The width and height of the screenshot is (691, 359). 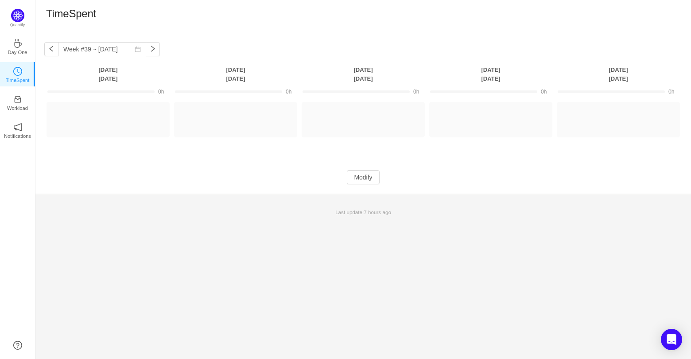 What do you see at coordinates (51, 49) in the screenshot?
I see `button: icon: left` at bounding box center [51, 49].